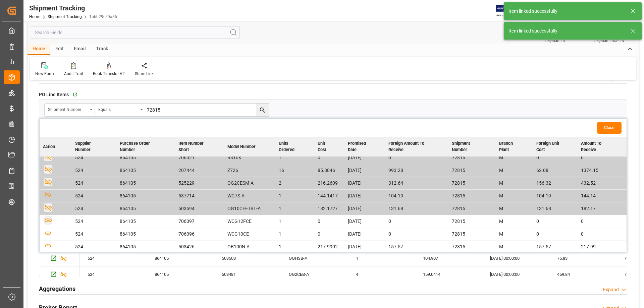 Image resolution: width=644 pixels, height=308 pixels. I want to click on td: 16, so click(294, 170).